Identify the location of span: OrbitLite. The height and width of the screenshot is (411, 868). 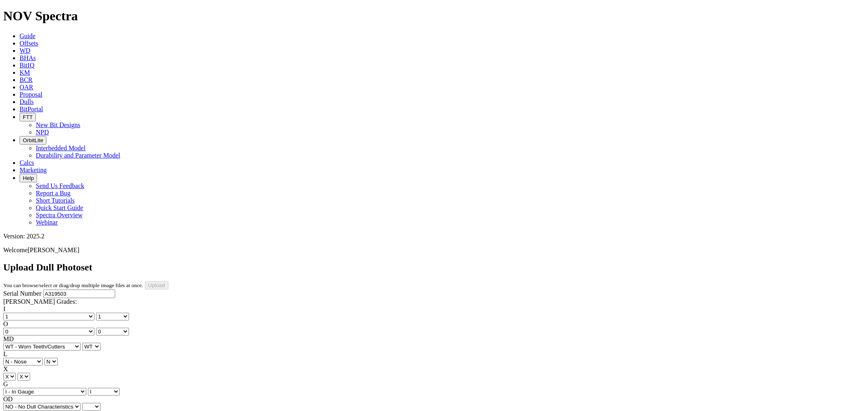
(33, 140).